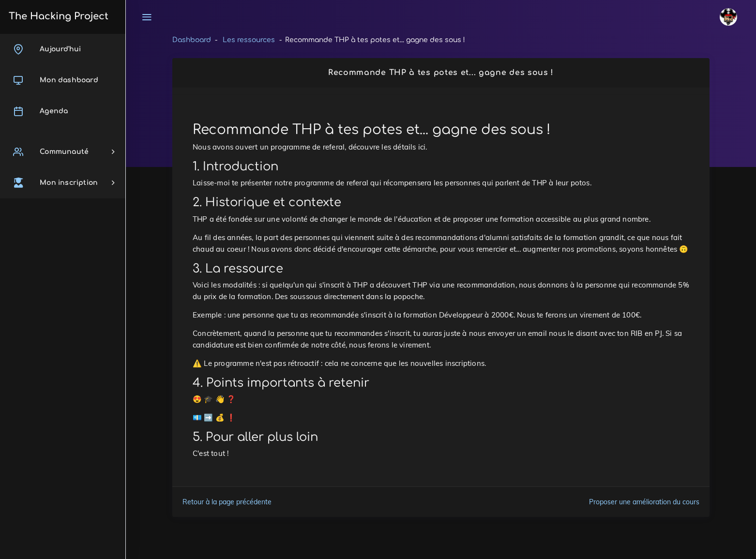 This screenshot has width=756, height=559. I want to click on span: Agenda, so click(54, 111).